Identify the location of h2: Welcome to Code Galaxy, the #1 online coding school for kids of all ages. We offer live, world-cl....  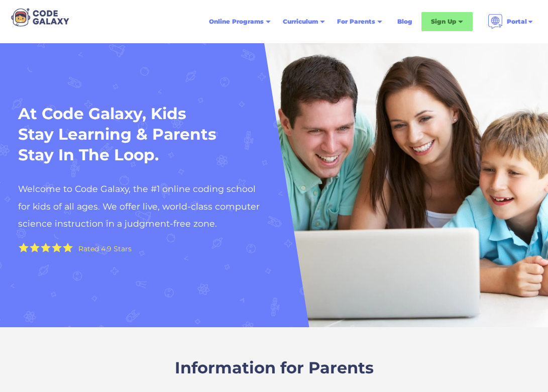
(144, 206).